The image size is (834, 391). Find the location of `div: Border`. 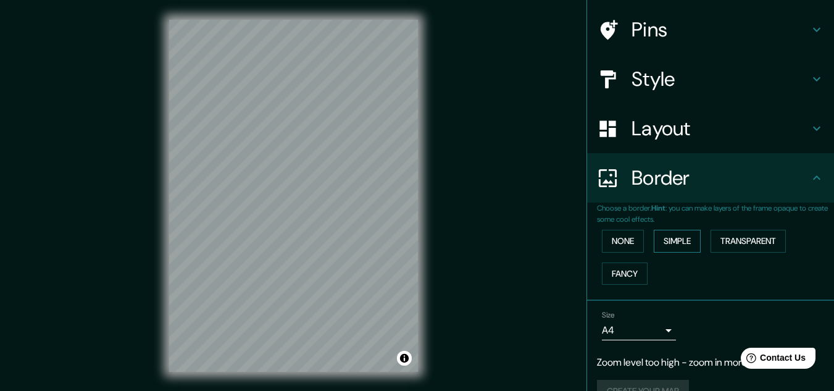

div: Border is located at coordinates (711, 178).